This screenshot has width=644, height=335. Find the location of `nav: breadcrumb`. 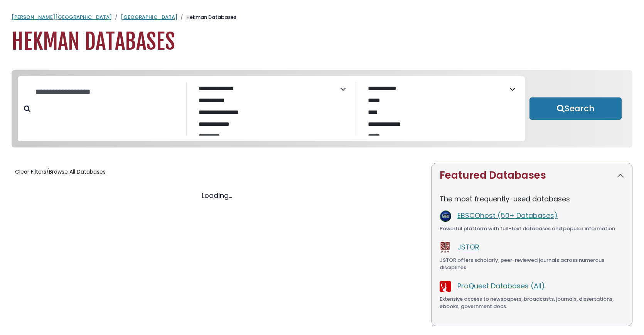

nav: breadcrumb is located at coordinates (322, 17).